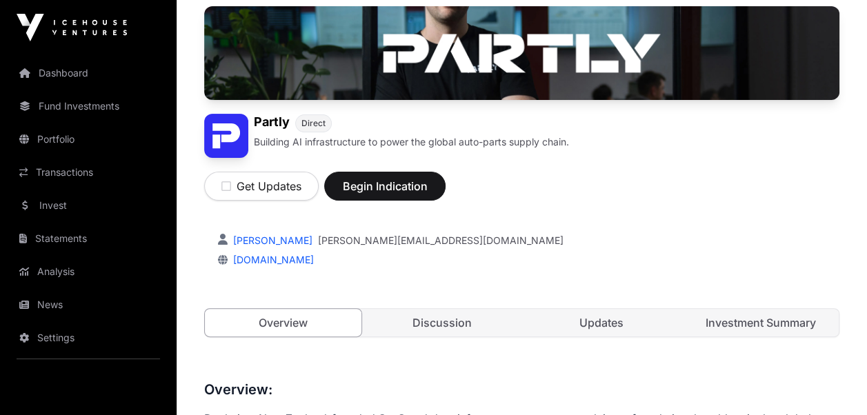 This screenshot has width=867, height=415. What do you see at coordinates (833, 382) in the screenshot?
I see `div: Chat Widget` at bounding box center [833, 382].